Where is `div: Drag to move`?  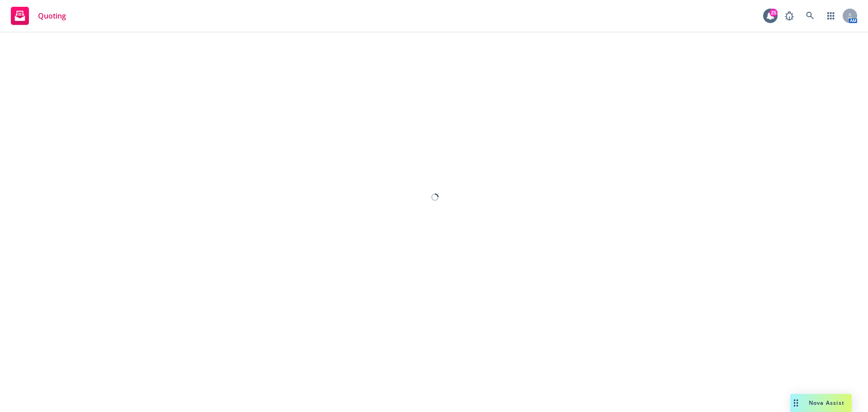 div: Drag to move is located at coordinates (796, 403).